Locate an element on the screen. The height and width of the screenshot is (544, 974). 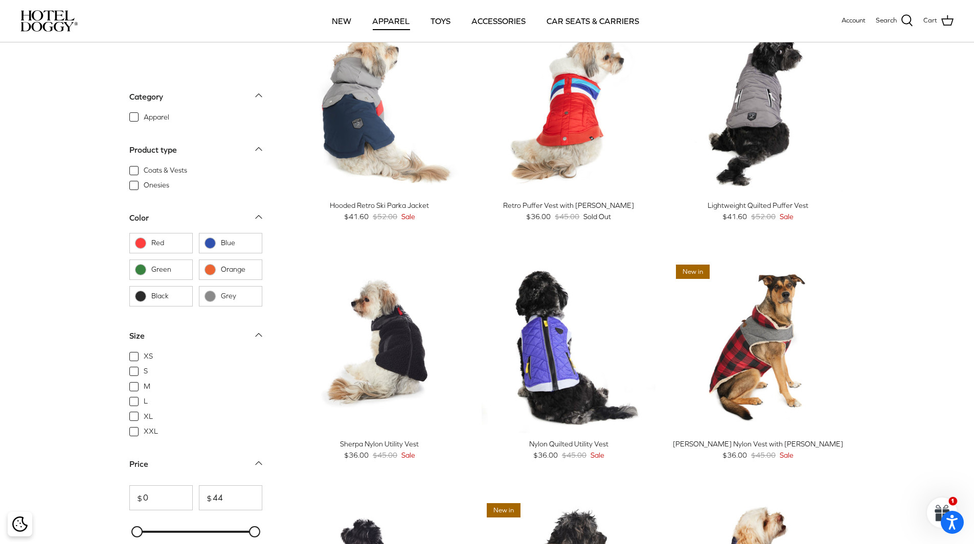
span: Grey is located at coordinates (239, 296).